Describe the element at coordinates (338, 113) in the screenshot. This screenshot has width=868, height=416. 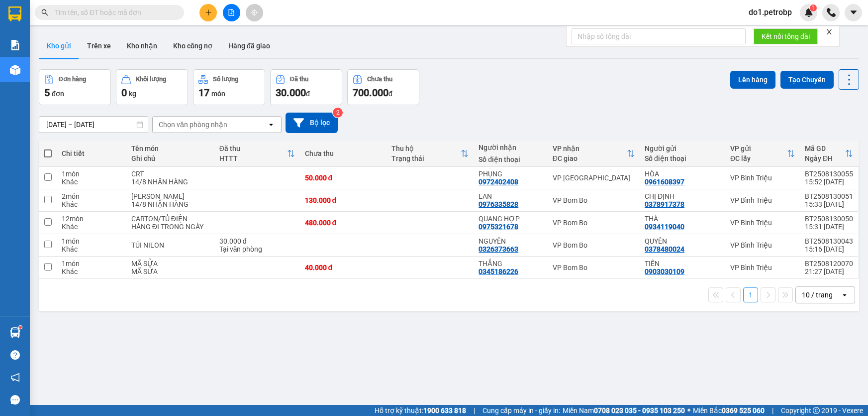
I see `sup: 2` at that location.